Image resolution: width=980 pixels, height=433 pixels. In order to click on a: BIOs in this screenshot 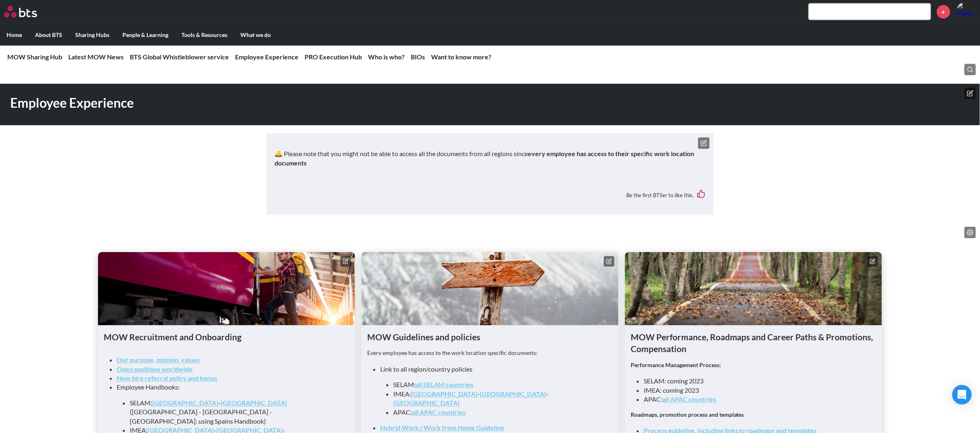, I will do `click(417, 57)`.